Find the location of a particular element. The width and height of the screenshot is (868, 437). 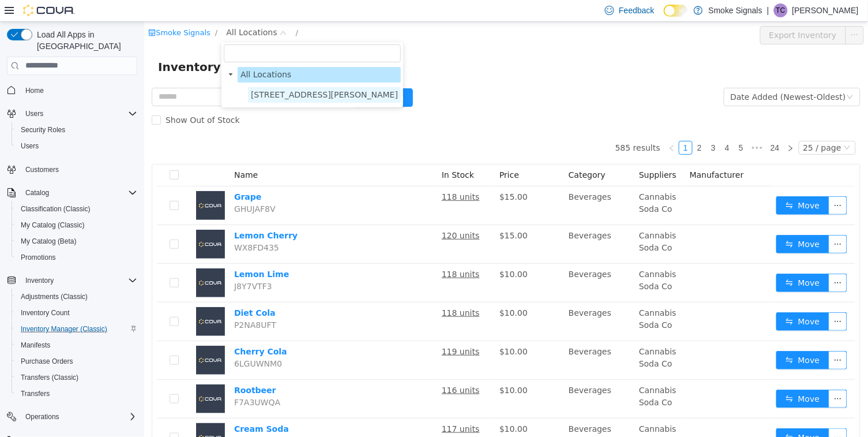

button: Customers is located at coordinates (72, 169).